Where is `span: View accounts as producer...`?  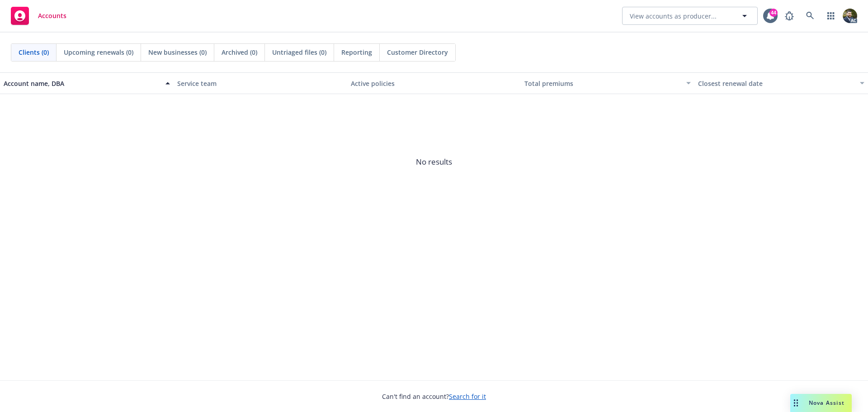
span: View accounts as producer... is located at coordinates (673, 16).